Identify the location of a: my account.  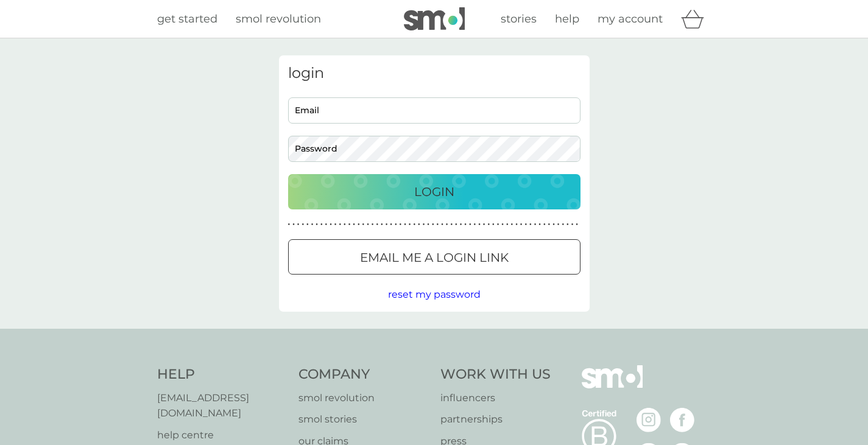
(630, 19).